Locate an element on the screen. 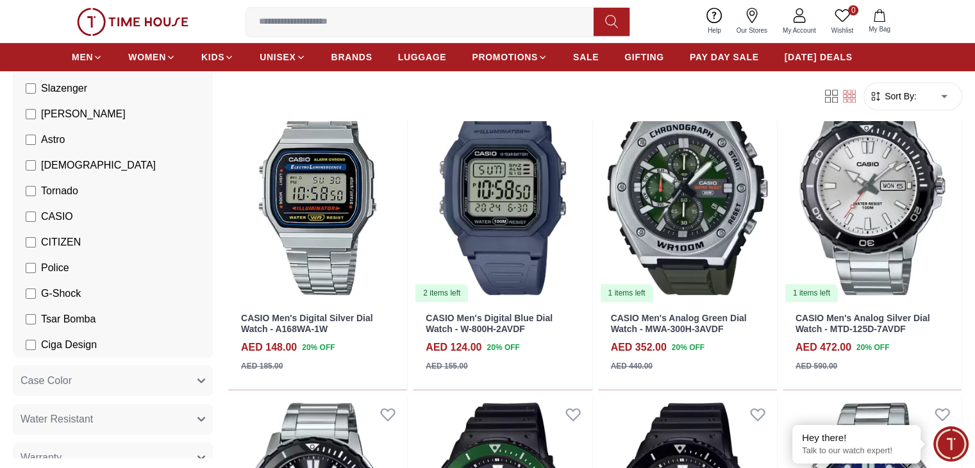 Image resolution: width=975 pixels, height=468 pixels. span: Water Resistant is located at coordinates (56, 419).